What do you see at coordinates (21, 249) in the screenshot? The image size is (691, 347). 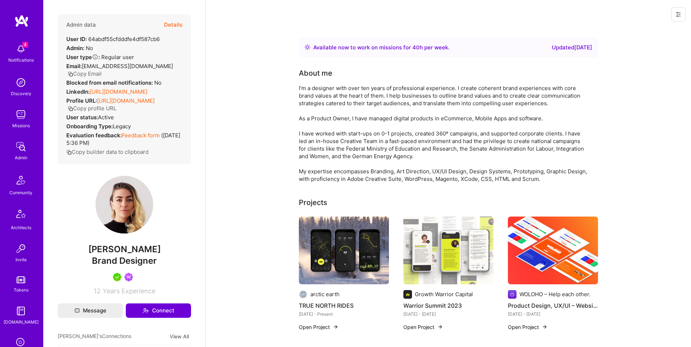 I see `img: Invite` at bounding box center [21, 249].